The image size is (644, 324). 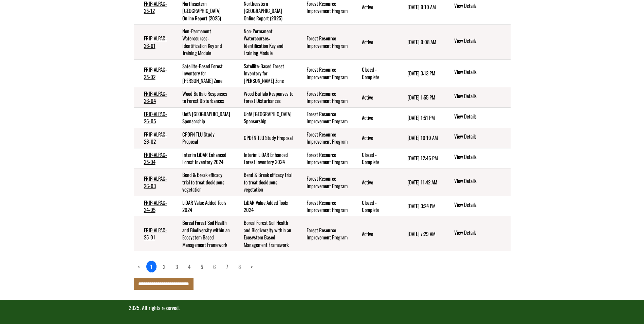 I want to click on td: 7/22/2025 11:42 AM, so click(x=421, y=182).